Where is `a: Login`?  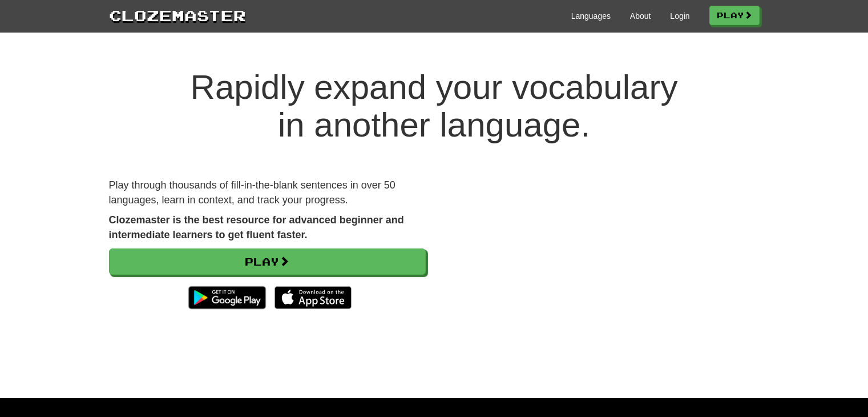
a: Login is located at coordinates (680, 16).